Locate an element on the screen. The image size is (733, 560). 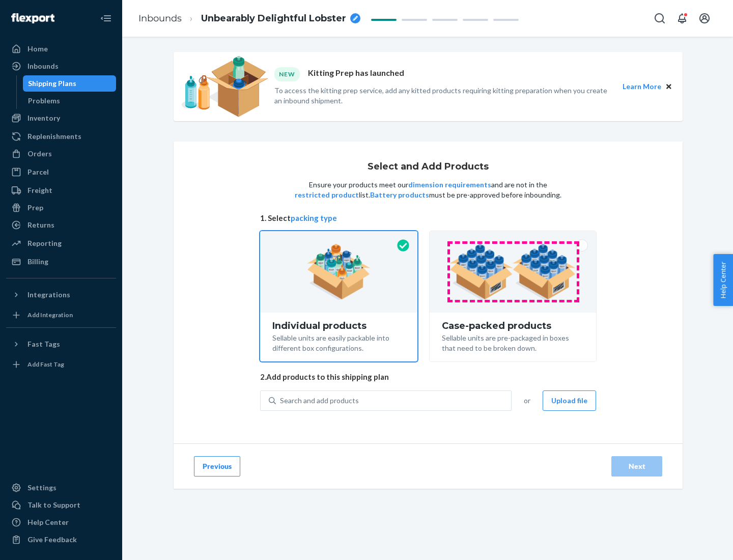
div: Inbounds is located at coordinates (43, 66).